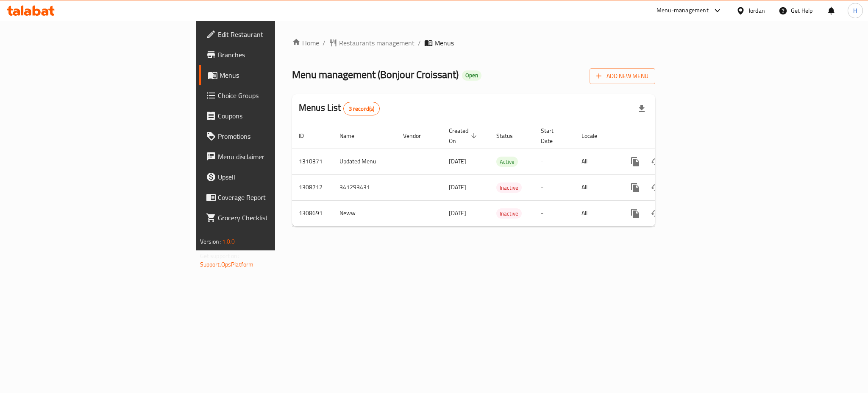 The image size is (868, 393). Describe the element at coordinates (270, 96) in the screenshot. I see `a: Choice Groups` at that location.